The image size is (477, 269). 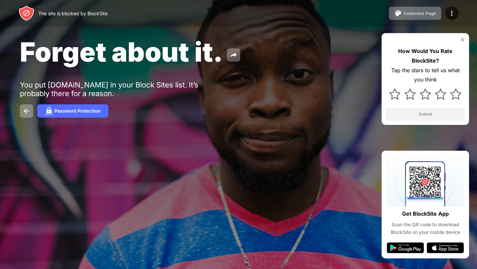 I want to click on img: password.svg, so click(x=49, y=111).